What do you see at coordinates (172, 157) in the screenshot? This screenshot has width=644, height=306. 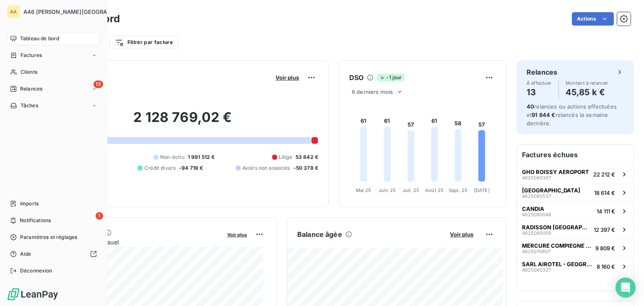 I see `span: Non-échu` at bounding box center [172, 157].